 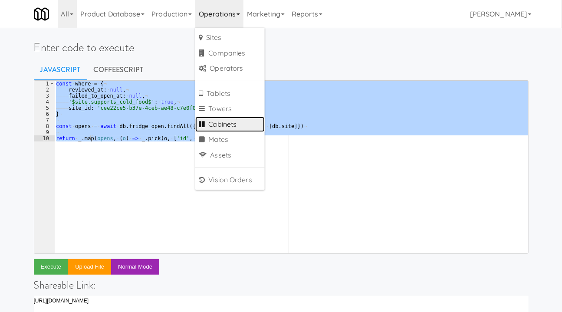 What do you see at coordinates (44, 120) in the screenshot?
I see `div: 7` at bounding box center [44, 120].